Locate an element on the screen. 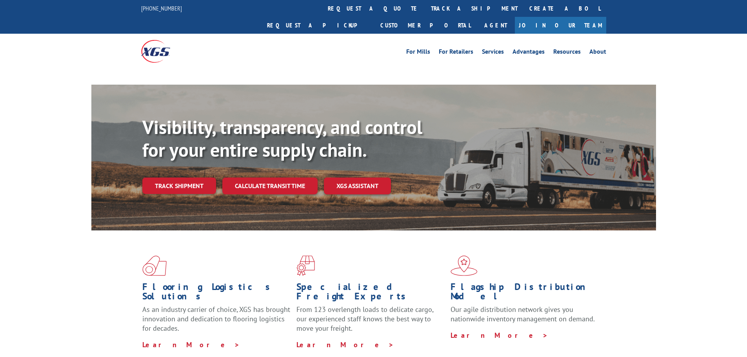 This screenshot has height=357, width=747. a: Services is located at coordinates (493, 53).